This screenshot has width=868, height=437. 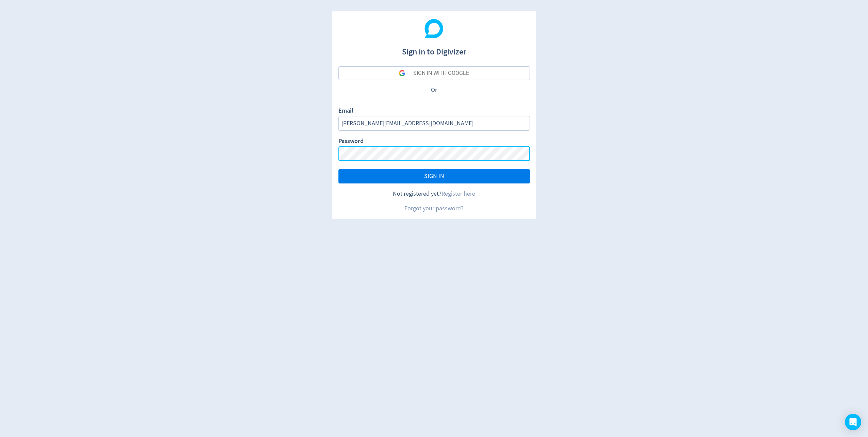 I want to click on h1: Sign in to Digivizer, so click(x=434, y=49).